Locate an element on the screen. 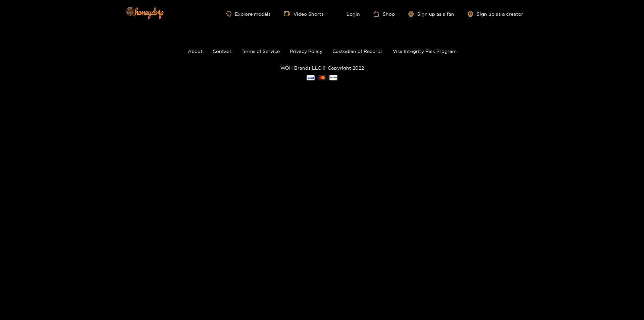 The height and width of the screenshot is (320, 644). a: Privacy Policy is located at coordinates (306, 51).